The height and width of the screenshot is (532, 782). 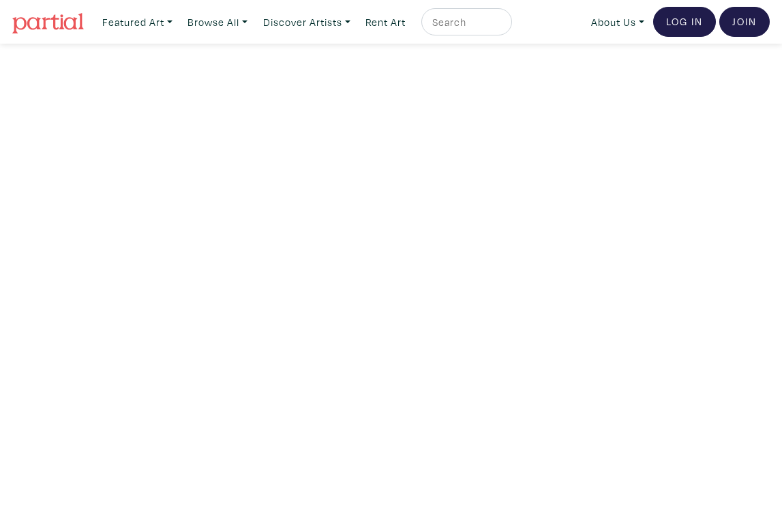 What do you see at coordinates (386, 21) in the screenshot?
I see `a: Rent Art` at bounding box center [386, 21].